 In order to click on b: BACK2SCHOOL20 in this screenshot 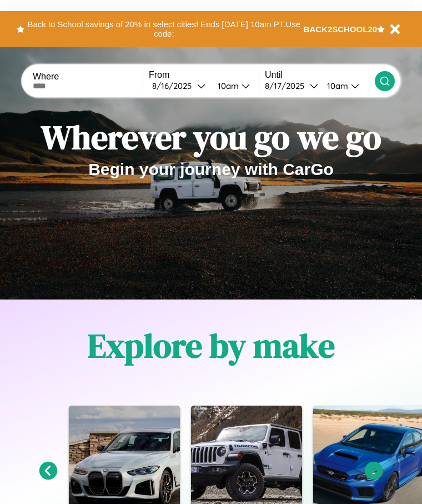, I will do `click(340, 29)`.